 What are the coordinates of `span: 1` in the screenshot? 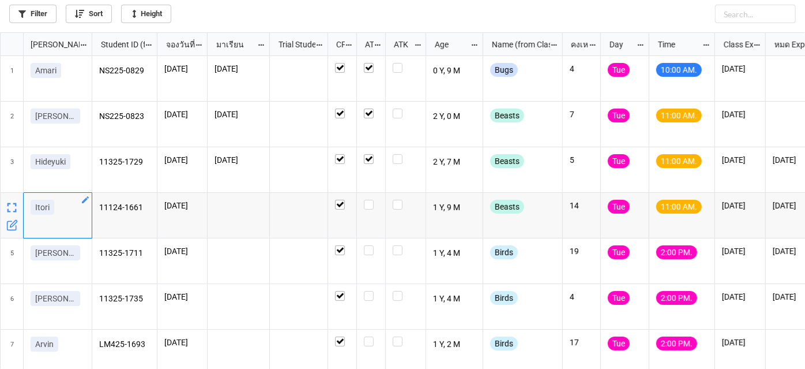 It's located at (12, 78).